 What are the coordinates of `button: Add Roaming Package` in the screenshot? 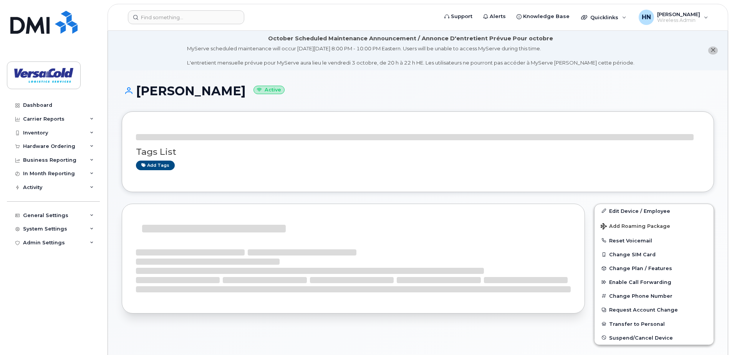 It's located at (654, 226).